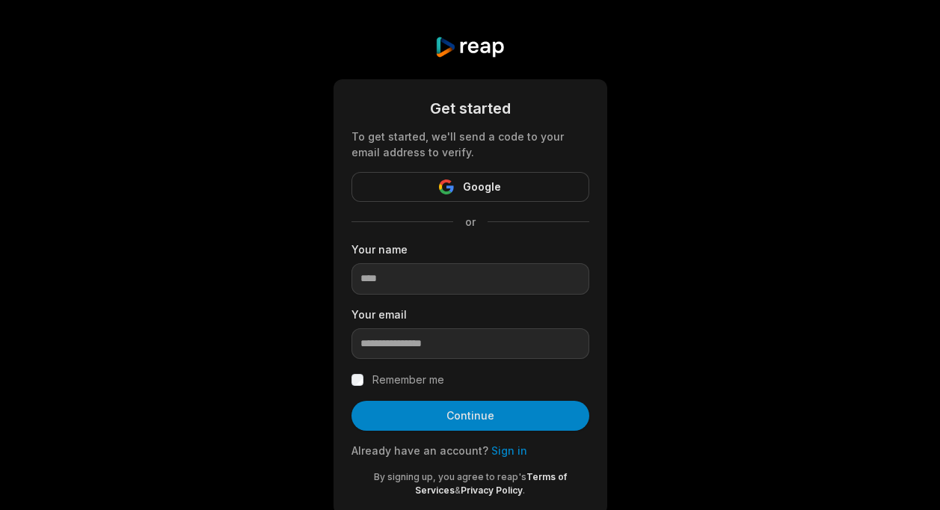  I want to click on button: Google, so click(470, 187).